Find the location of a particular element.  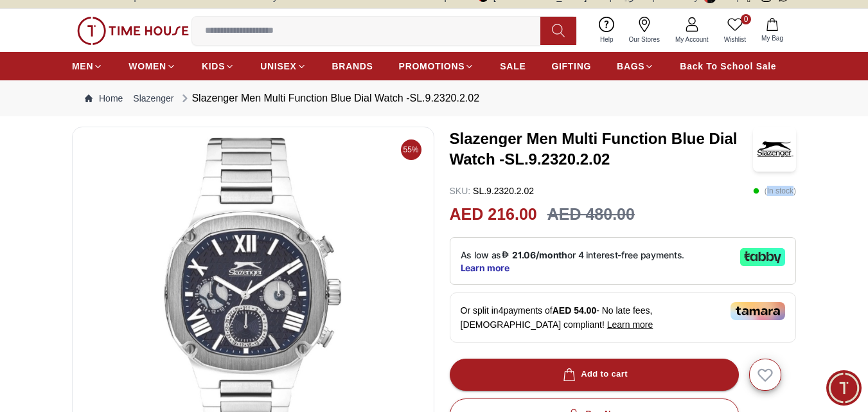

div: Timehousecompany is located at coordinates (129, 135).